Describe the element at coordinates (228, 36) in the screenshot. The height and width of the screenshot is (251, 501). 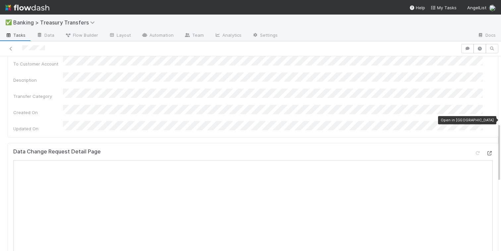
I see `a: Analytics` at that location.